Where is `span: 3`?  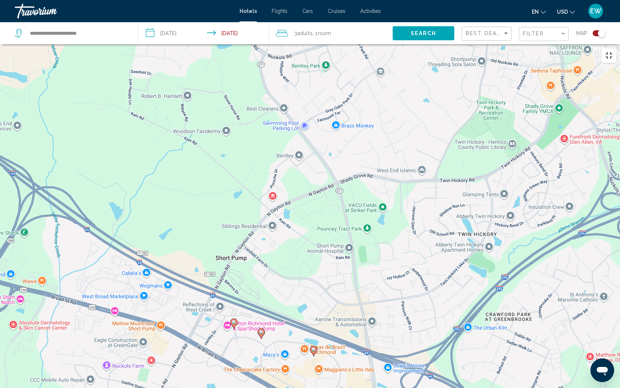 span: 3 is located at coordinates (303, 33).